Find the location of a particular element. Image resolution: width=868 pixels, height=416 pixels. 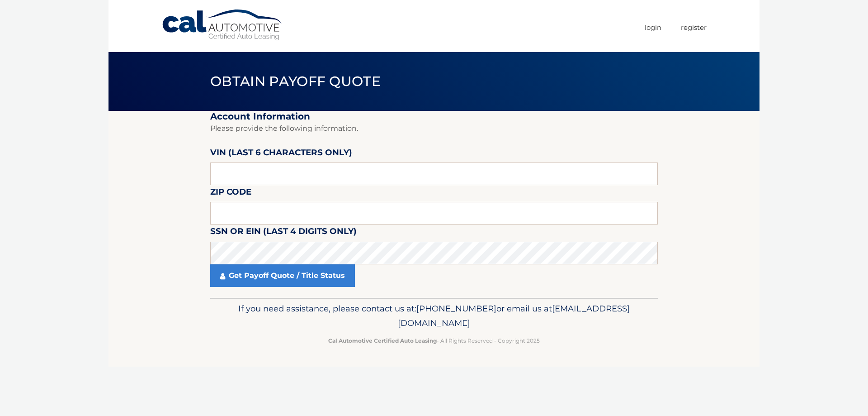

label: VIN (last 6 characters only) is located at coordinates (281, 154).